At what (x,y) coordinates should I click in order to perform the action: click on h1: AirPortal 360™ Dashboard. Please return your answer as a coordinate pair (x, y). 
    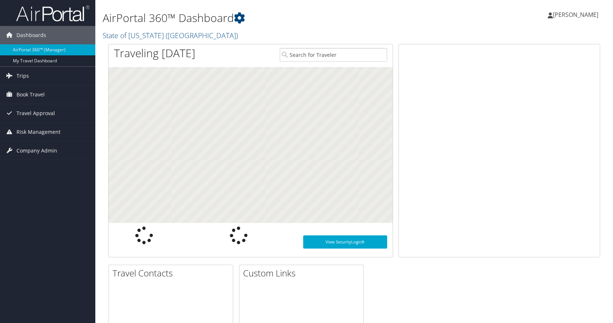
    Looking at the image, I should click on (270, 18).